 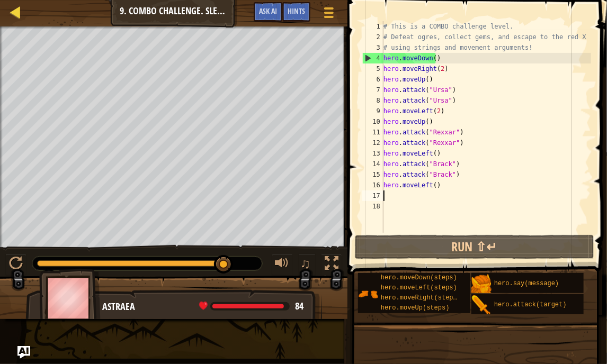 What do you see at coordinates (373, 185) in the screenshot?
I see `div: 16` at bounding box center [373, 185].